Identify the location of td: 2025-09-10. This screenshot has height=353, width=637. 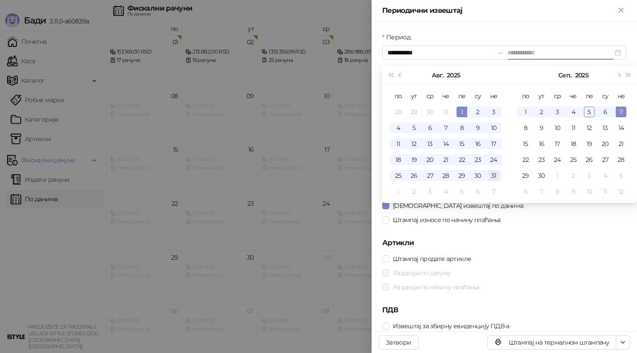
(557, 128).